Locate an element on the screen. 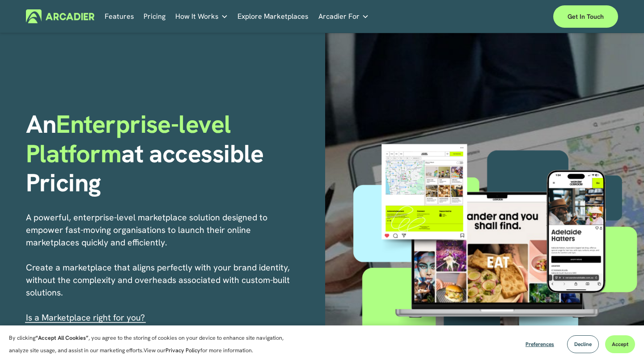 The height and width of the screenshot is (363, 644). h1: An at accessible Pricing is located at coordinates (172, 154).